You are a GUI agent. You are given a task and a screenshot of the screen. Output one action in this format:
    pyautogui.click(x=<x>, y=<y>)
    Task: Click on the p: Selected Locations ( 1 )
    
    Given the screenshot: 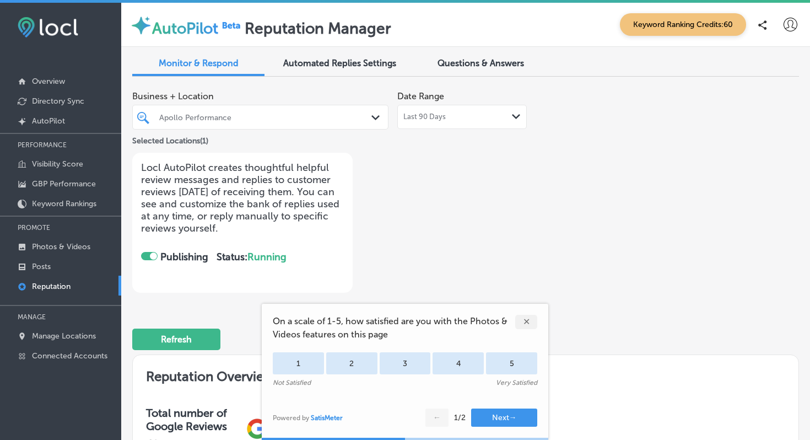 What is the action you would take?
    pyautogui.click(x=170, y=138)
    